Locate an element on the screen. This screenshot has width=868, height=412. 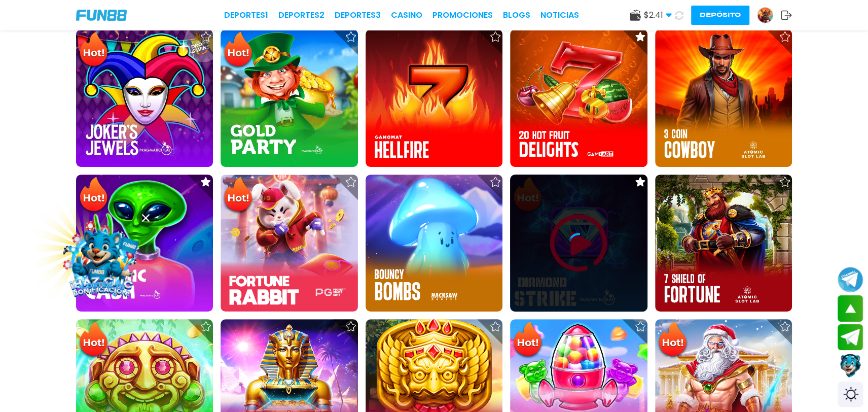
img: Cosmic Cash is located at coordinates (145, 243).